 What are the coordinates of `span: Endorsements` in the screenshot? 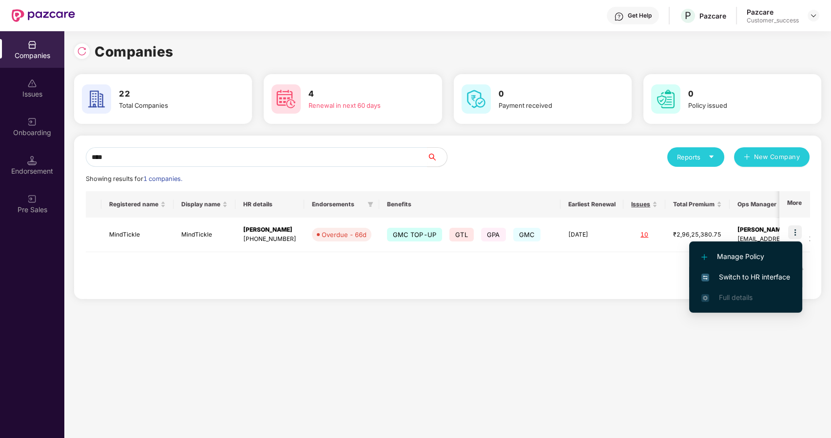 It's located at (338, 204).